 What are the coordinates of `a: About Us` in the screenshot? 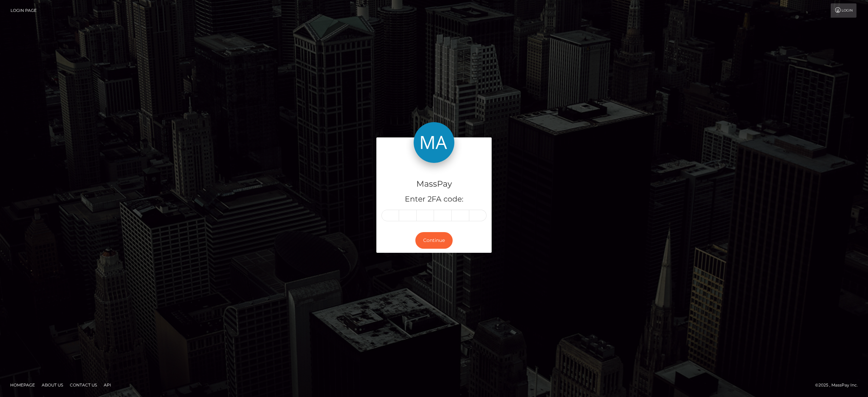 It's located at (52, 385).